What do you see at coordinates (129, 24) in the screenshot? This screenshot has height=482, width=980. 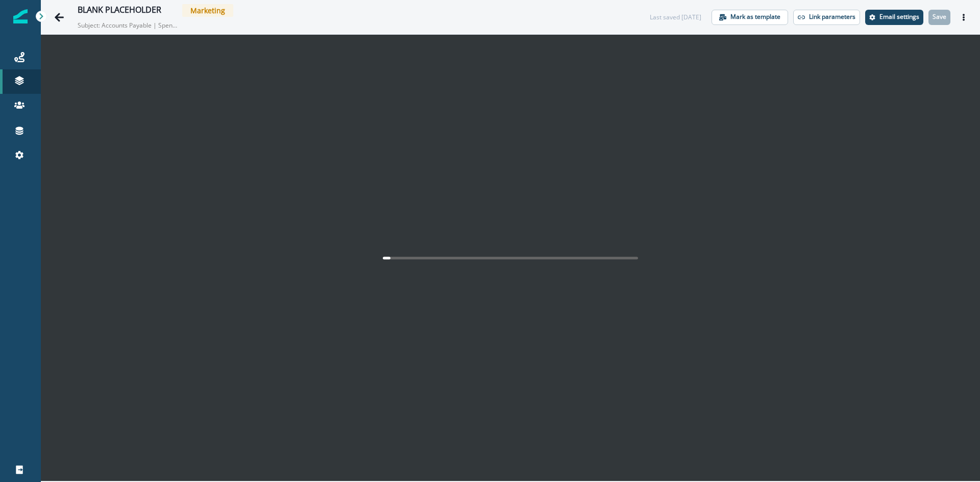 I see `p: Subject: Accounts Payable | Spend & Expense` at bounding box center [129, 24].